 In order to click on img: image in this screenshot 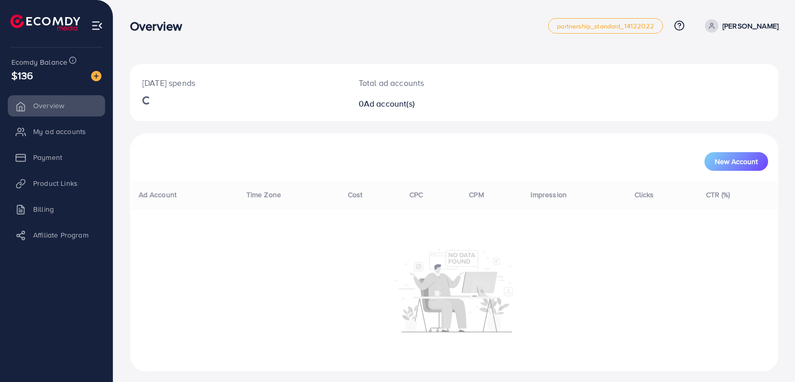, I will do `click(96, 76)`.